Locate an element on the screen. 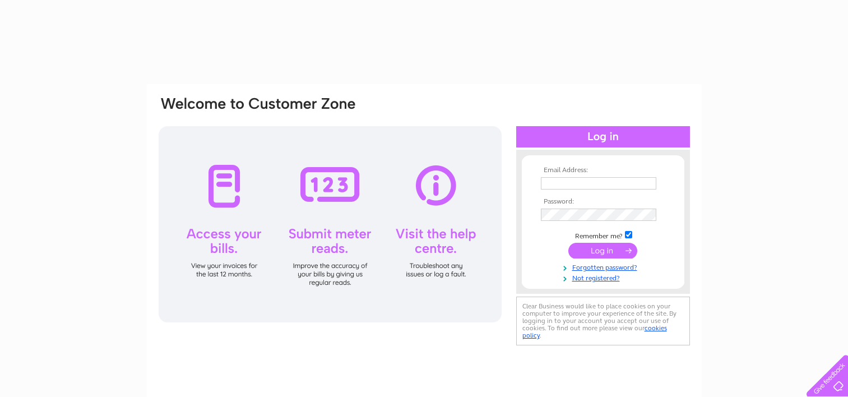 This screenshot has width=848, height=397. th: Password: is located at coordinates (603, 202).